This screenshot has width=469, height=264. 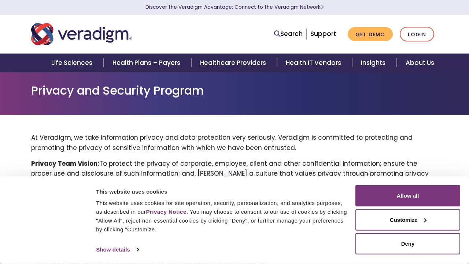 I want to click on button: Deny, so click(x=408, y=244).